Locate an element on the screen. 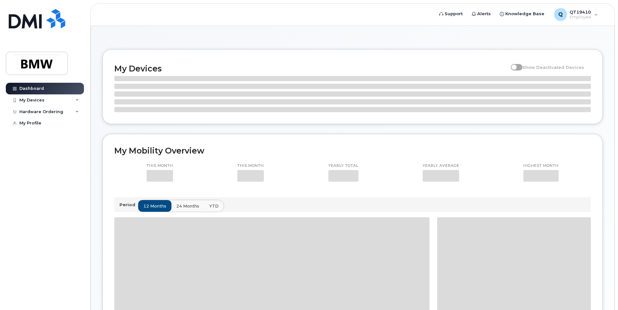  h2: My Devices is located at coordinates (311, 68).